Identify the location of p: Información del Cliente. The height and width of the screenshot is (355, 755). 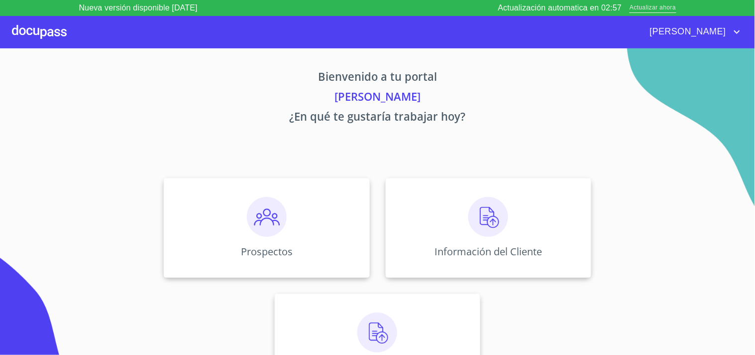
(488, 251).